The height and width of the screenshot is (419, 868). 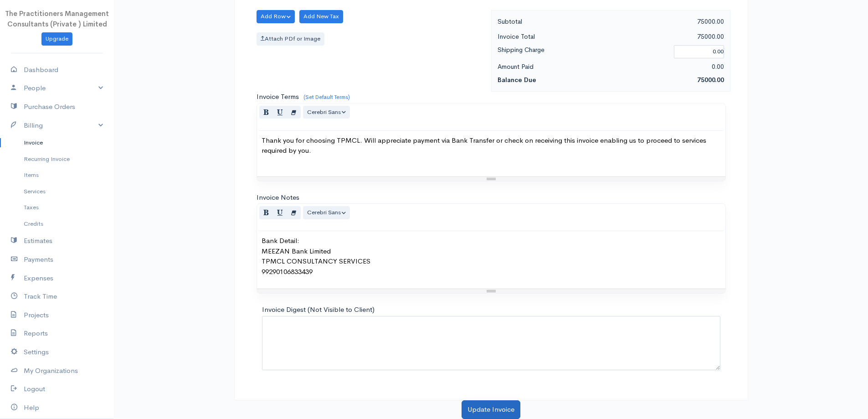 I want to click on strong: Balance Due, so click(x=517, y=80).